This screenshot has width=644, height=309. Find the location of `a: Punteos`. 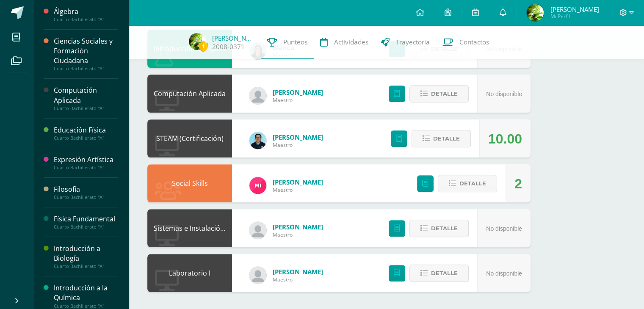

a: Punteos is located at coordinates (287, 43).